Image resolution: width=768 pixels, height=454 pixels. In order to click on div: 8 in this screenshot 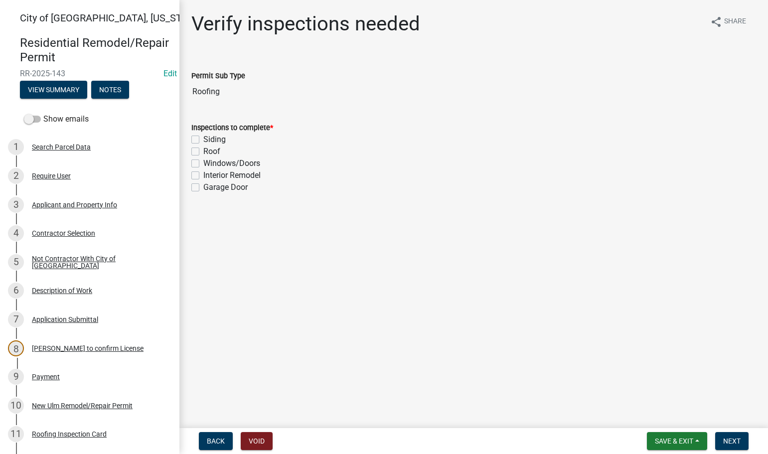, I will do `click(16, 348)`.